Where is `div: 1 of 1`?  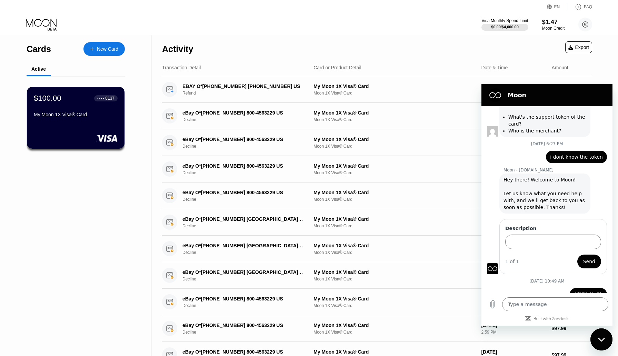 div: 1 of 1 is located at coordinates (31, 177).